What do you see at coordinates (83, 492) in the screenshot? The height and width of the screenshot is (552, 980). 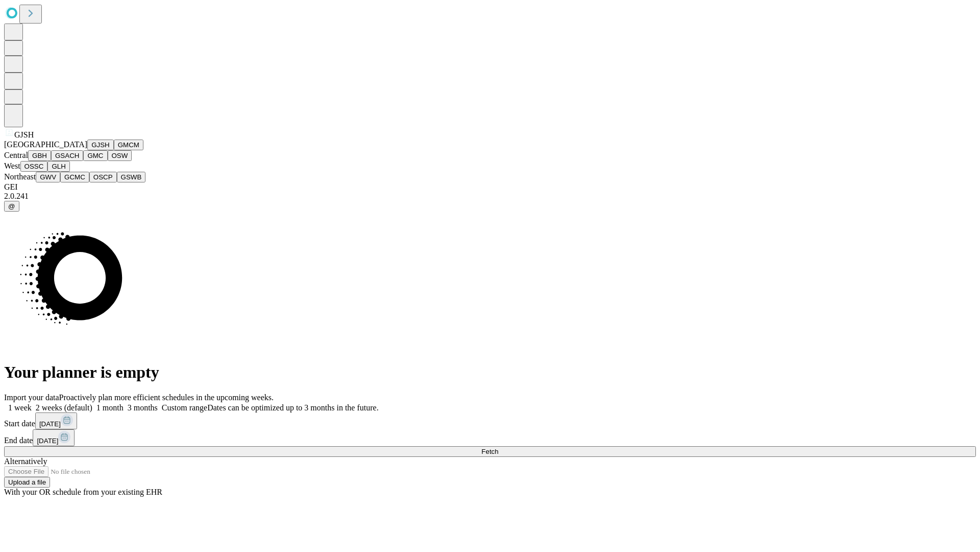 I see `span: With your OR schedule from your existing EHR` at bounding box center [83, 492].